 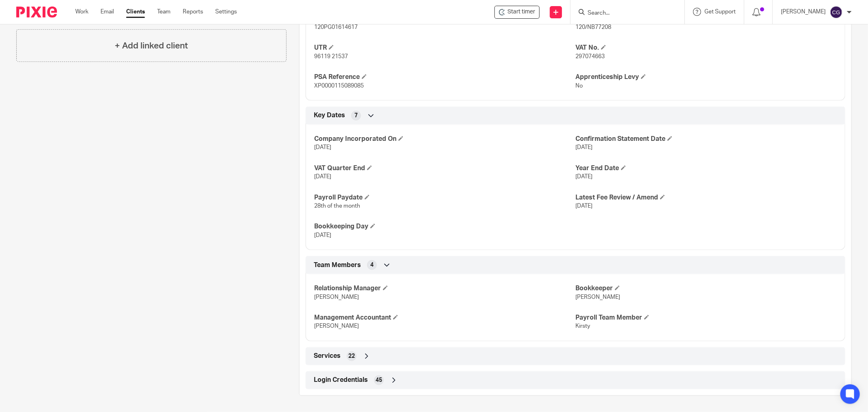 I want to click on a: Team, so click(x=164, y=12).